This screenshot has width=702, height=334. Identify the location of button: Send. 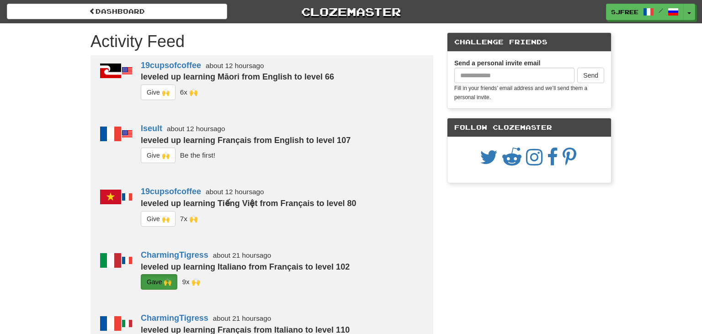
(591, 75).